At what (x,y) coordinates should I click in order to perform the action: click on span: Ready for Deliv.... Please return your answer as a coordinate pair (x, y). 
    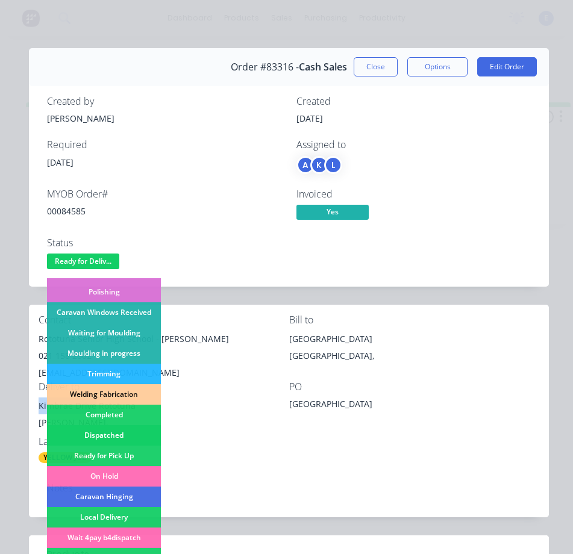
    Looking at the image, I should click on (83, 261).